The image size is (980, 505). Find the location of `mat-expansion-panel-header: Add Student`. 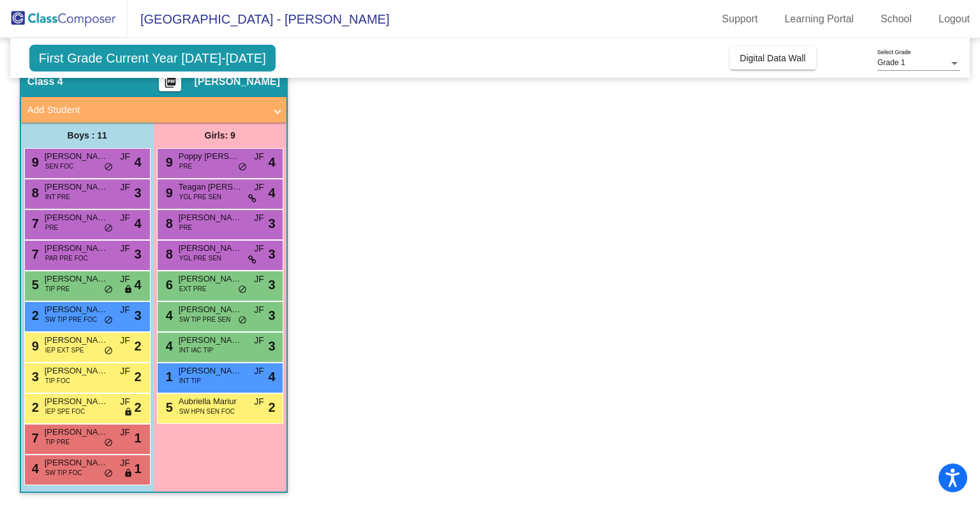

mat-expansion-panel-header: Add Student is located at coordinates (154, 110).